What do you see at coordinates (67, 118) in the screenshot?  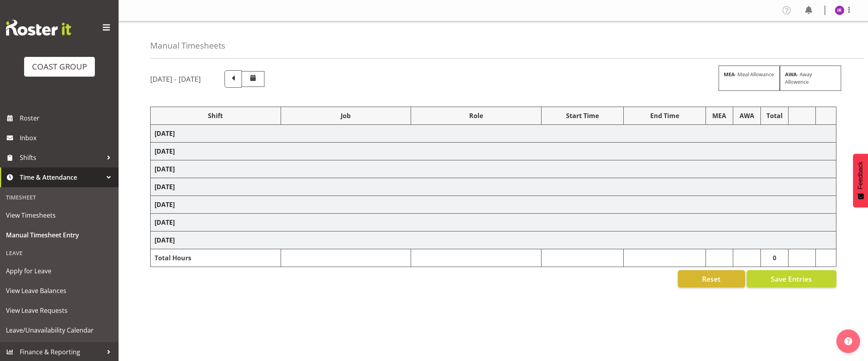 I see `span: Roster` at bounding box center [67, 118].